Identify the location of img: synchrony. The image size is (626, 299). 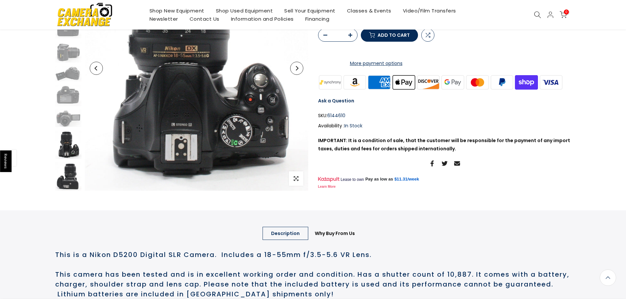
(330, 82).